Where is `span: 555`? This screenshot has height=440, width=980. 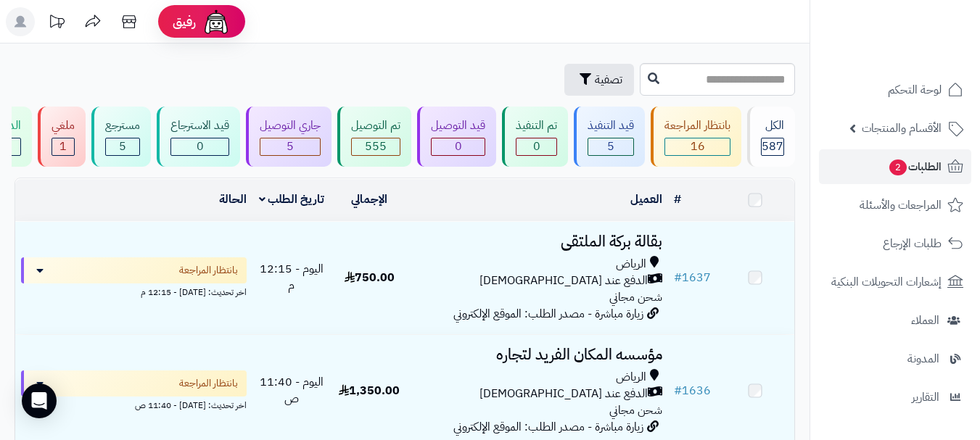 span: 555 is located at coordinates (376, 146).